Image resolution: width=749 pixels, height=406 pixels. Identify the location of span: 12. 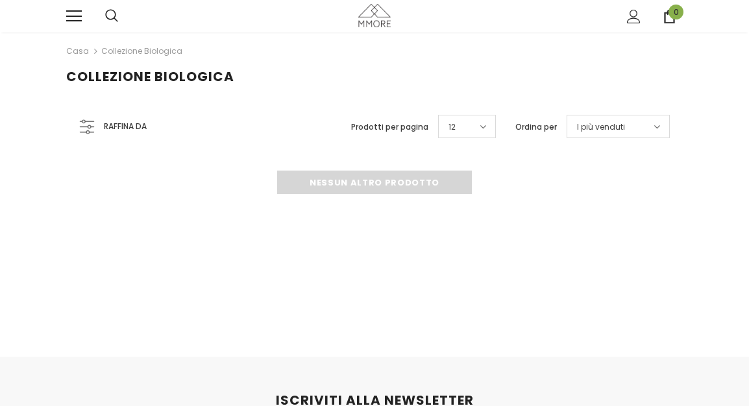
(451, 127).